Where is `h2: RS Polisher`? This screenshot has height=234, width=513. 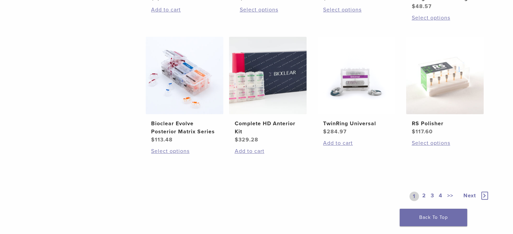
h2: RS Polisher is located at coordinates (445, 124).